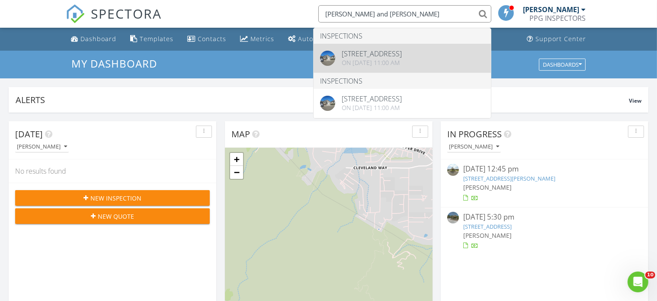 The width and height of the screenshot is (657, 301). Describe the element at coordinates (237, 172) in the screenshot. I see `a: Zoom out` at that location.